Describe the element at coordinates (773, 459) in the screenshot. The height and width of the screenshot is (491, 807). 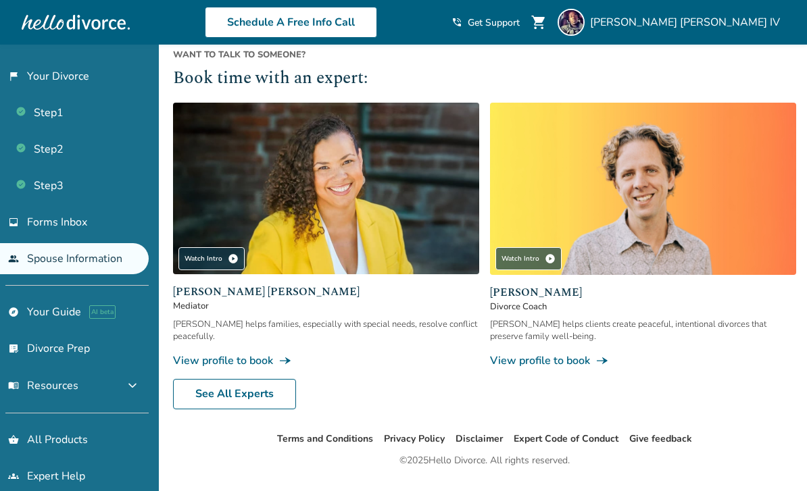
I see `div: Chat Widget` at that location.